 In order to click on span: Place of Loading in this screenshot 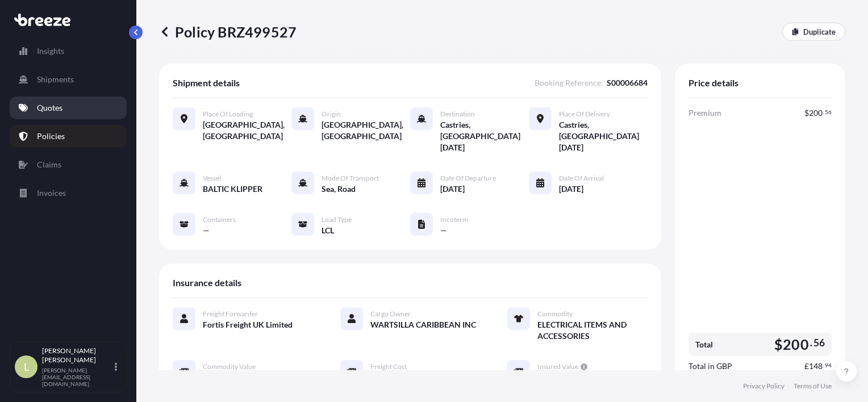, I will do `click(228, 114)`.